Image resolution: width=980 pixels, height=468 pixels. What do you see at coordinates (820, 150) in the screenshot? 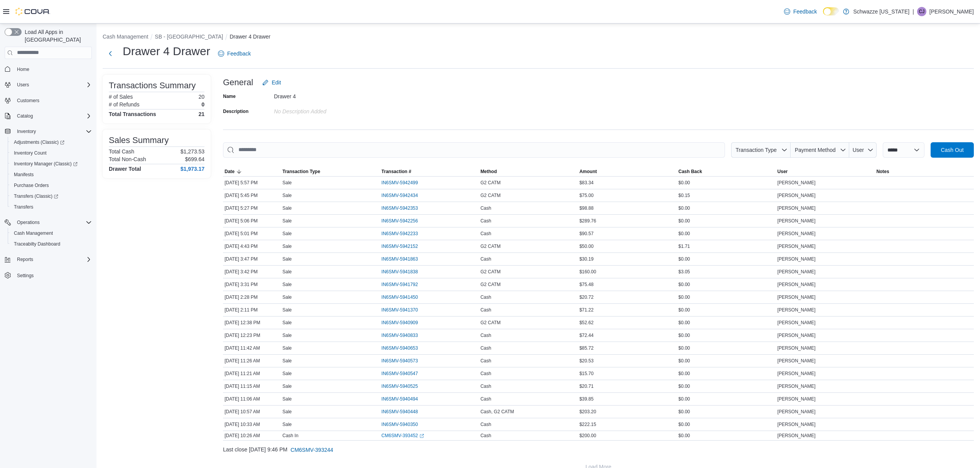
I see `button: Payment Method` at bounding box center [820, 150].